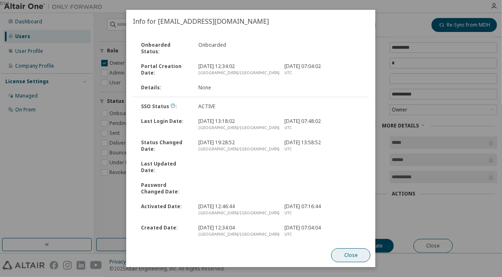 The width and height of the screenshot is (502, 277). Describe the element at coordinates (165, 210) in the screenshot. I see `div: Activated Date :` at that location.